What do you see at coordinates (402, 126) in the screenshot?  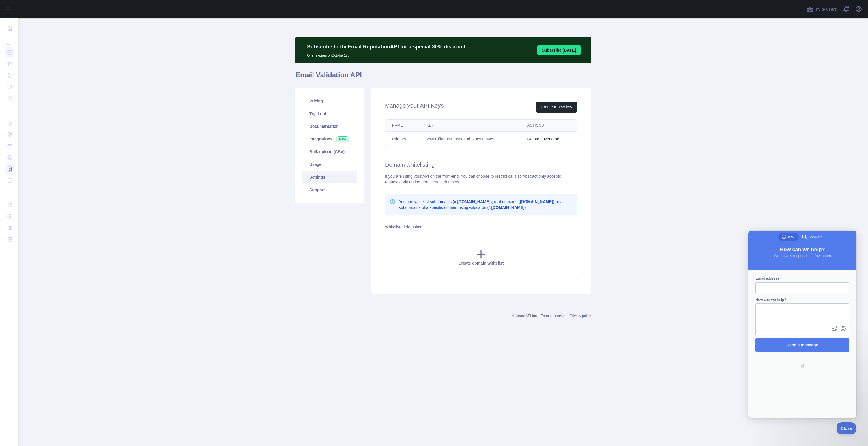 I see `th: Name` at bounding box center [402, 126].